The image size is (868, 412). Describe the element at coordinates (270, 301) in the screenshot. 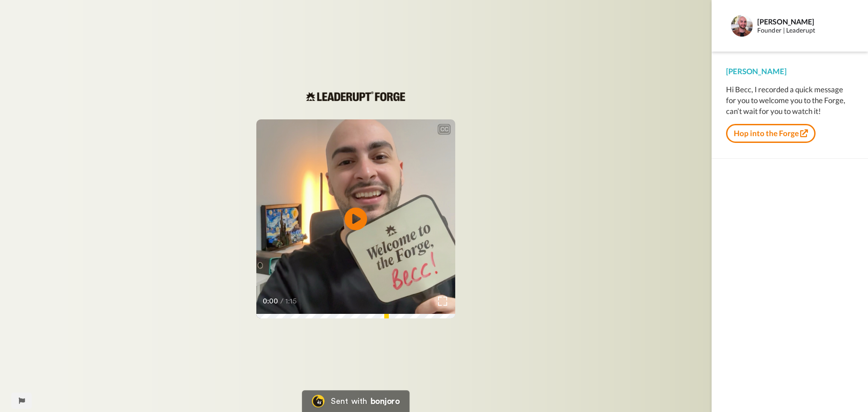

I see `span: 0:00` at that location.